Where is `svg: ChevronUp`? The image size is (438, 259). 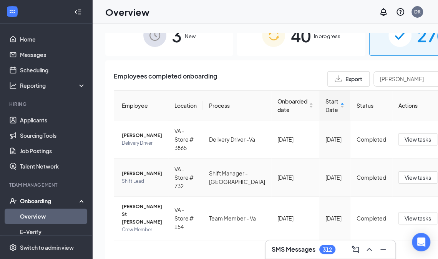
svg: ChevronUp is located at coordinates (369, 249).